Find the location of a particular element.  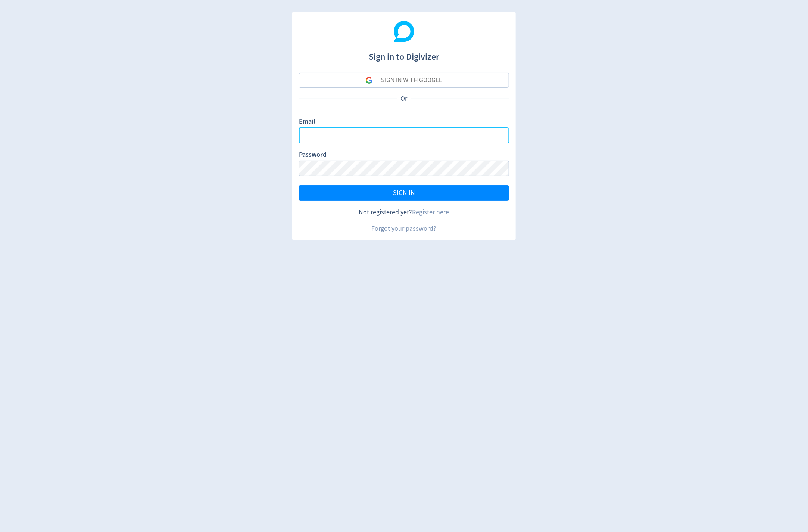

a: Register here is located at coordinates (430, 212).